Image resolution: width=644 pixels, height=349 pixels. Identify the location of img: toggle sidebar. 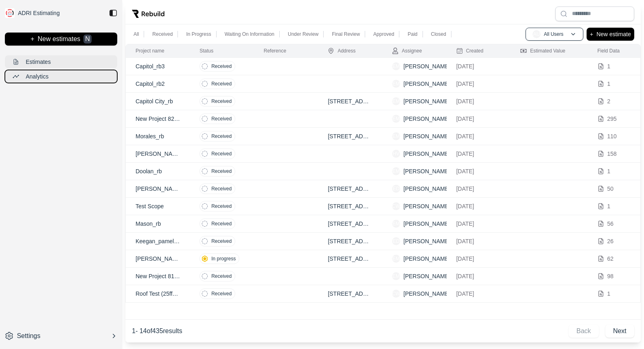
(113, 13).